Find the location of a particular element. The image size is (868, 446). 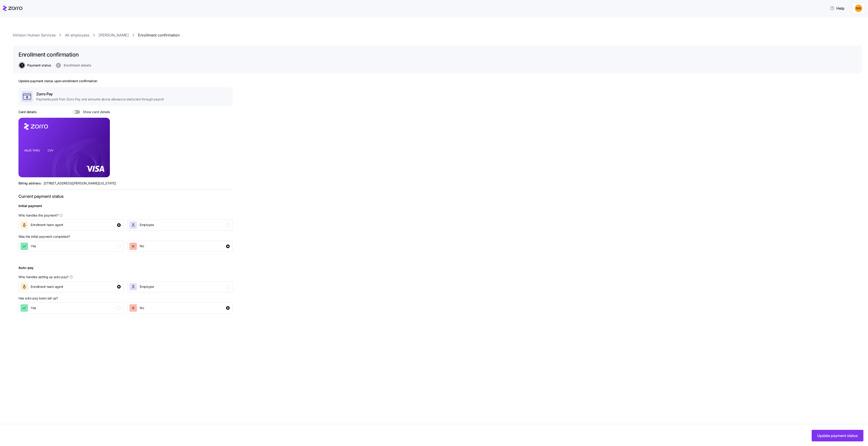

div: Auto-pay is located at coordinates (26, 270).